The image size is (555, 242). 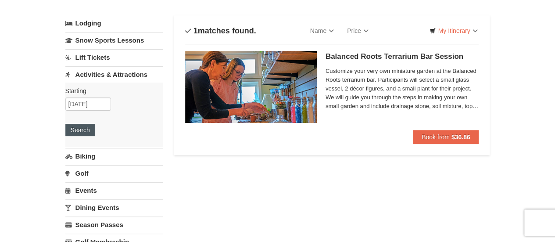 What do you see at coordinates (114, 224) in the screenshot?
I see `a: Season Passes` at bounding box center [114, 224].